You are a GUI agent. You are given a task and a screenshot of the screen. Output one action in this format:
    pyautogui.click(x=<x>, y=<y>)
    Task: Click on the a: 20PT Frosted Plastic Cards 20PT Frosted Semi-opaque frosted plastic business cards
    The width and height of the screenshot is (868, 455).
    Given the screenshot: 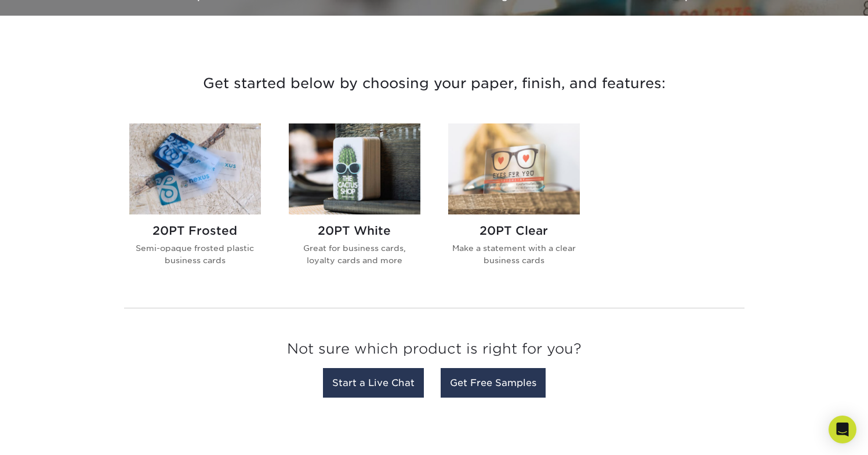 What is the action you would take?
    pyautogui.click(x=194, y=204)
    